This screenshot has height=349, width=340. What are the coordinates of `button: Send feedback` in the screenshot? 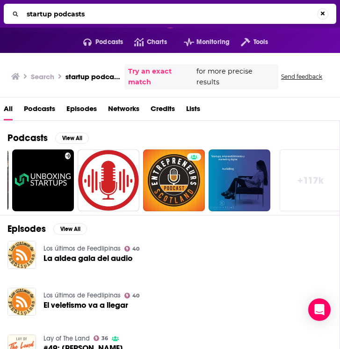 It's located at (302, 76).